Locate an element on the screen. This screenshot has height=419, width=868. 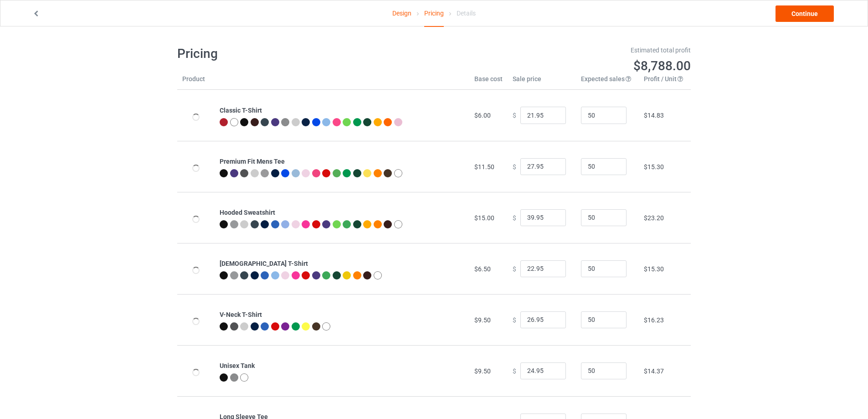
b: Unisex Tank is located at coordinates (237, 365).